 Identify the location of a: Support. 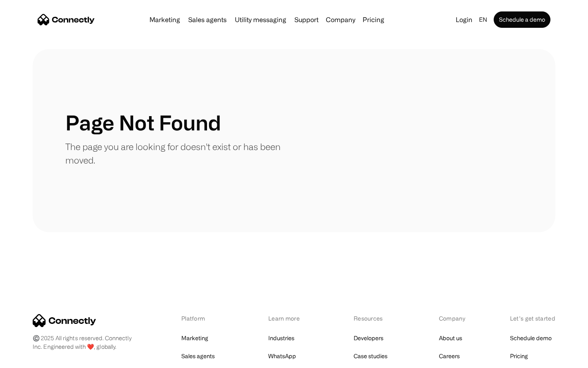
(306, 20).